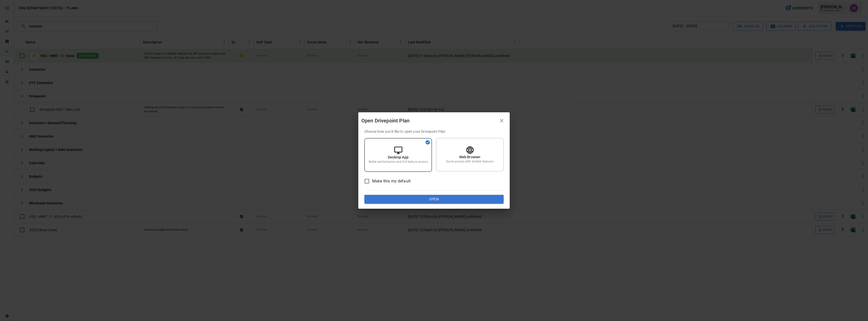 The width and height of the screenshot is (868, 321). I want to click on span: Make this my default, so click(391, 181).